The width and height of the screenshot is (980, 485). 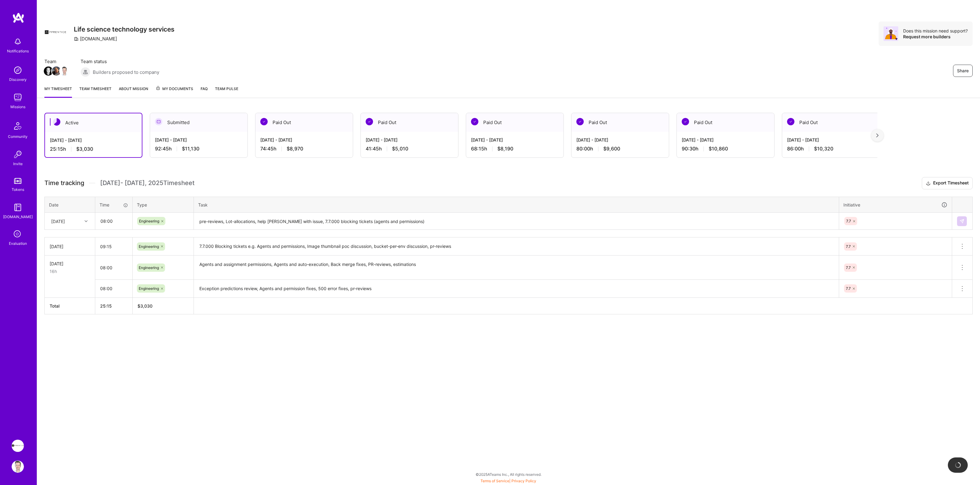 What do you see at coordinates (18, 467) in the screenshot?
I see `a: User Avatar` at bounding box center [18, 467].